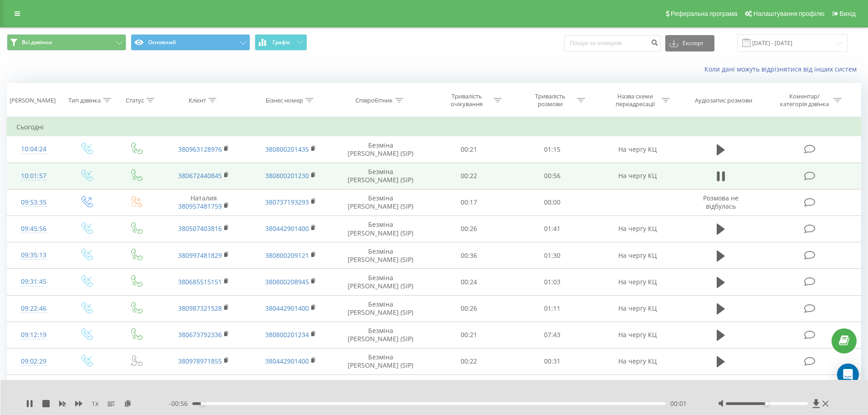 This screenshot has width=868, height=415. Describe the element at coordinates (552, 176) in the screenshot. I see `td: 00:56` at that location.